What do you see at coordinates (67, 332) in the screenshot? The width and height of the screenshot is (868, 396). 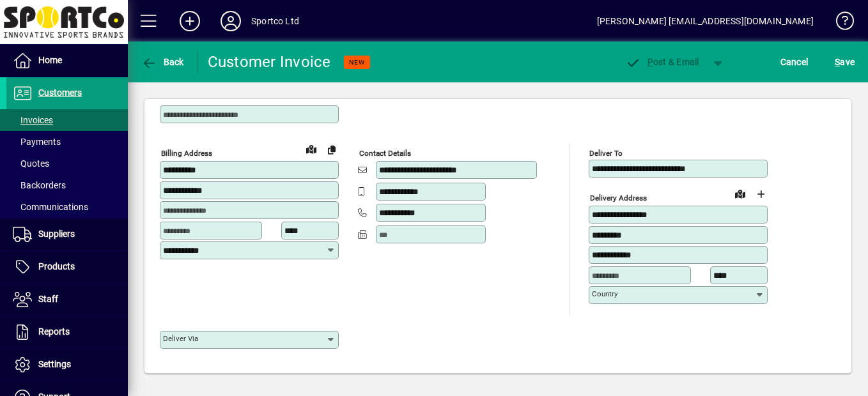 I see `a: Reports` at bounding box center [67, 332].